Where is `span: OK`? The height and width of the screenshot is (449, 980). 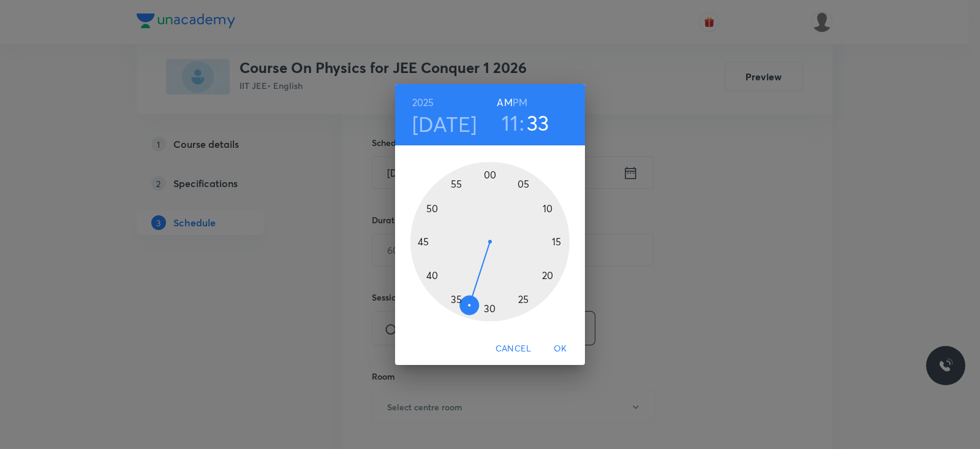 span: OK is located at coordinates (560, 348).